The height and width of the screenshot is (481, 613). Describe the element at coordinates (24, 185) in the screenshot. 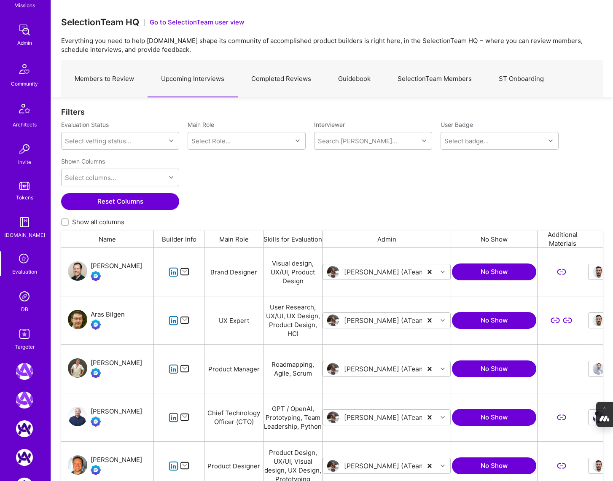

I see `img: tokens` at that location.